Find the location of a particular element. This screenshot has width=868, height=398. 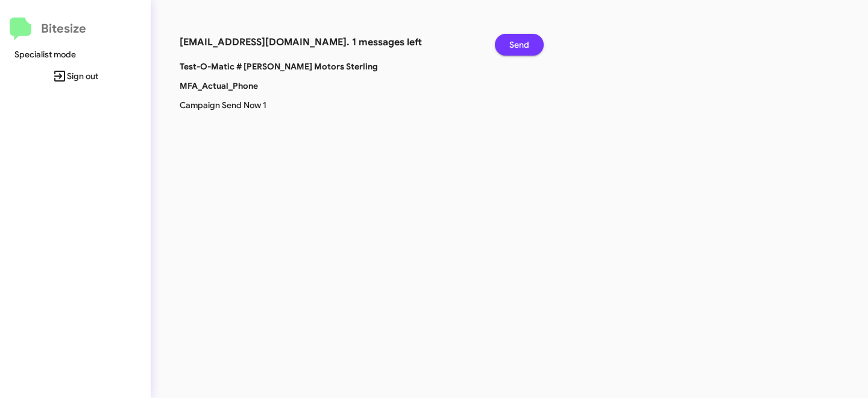

span: Send is located at coordinates (519, 44).